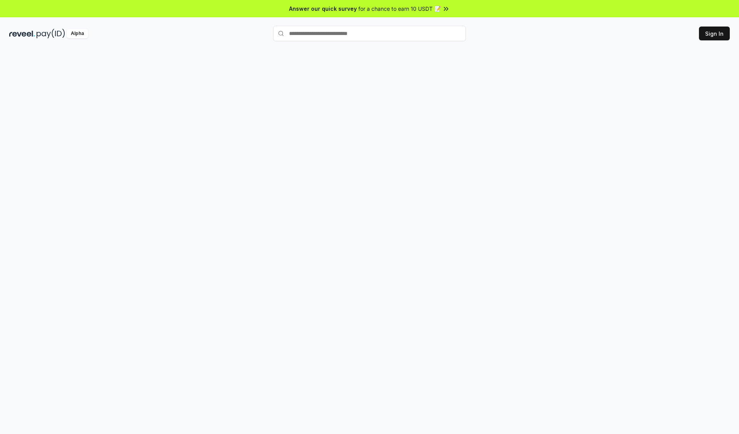  Describe the element at coordinates (51, 33) in the screenshot. I see `img: pay_id` at that location.